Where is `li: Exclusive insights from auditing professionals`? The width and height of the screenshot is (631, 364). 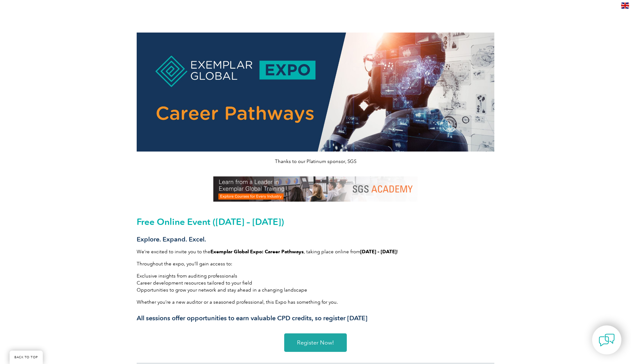 li: Exclusive insights from auditing professionals is located at coordinates (316, 276).